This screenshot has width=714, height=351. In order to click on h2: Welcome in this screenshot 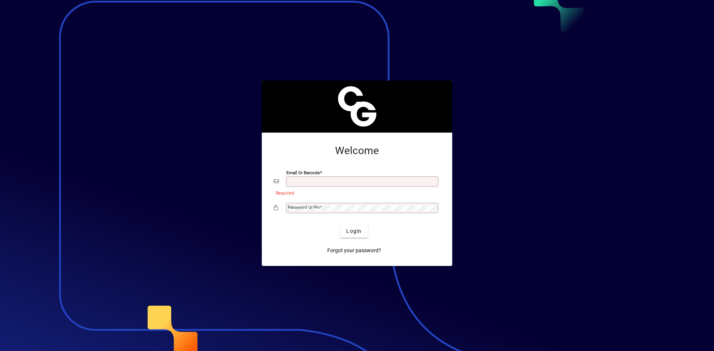, I will do `click(357, 151)`.